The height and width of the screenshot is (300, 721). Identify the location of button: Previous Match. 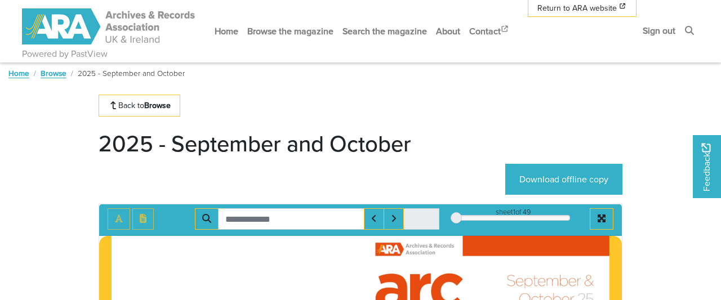
(374, 219).